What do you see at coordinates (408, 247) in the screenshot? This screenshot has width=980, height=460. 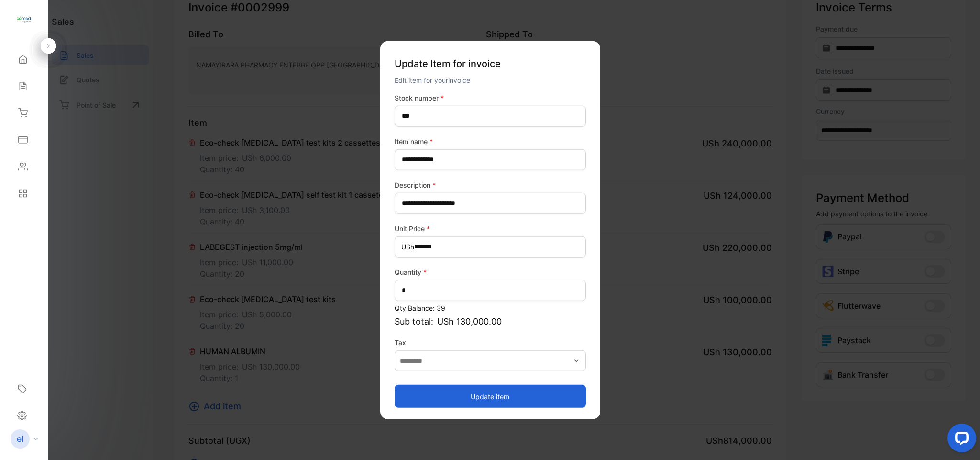 I see `span: USh` at bounding box center [408, 247].